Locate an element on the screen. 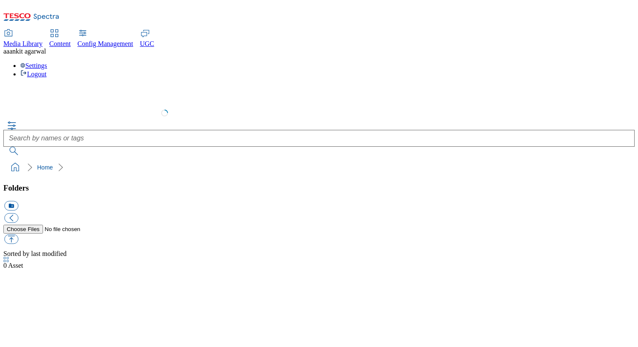 Image resolution: width=638 pixels, height=347 pixels. a: Home is located at coordinates (45, 167).